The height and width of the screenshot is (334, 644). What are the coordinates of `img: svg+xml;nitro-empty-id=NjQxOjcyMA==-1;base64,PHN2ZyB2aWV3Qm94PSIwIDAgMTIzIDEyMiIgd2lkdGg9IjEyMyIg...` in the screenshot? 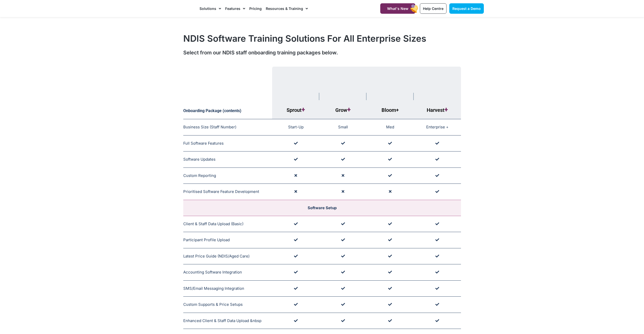 It's located at (390, 89).